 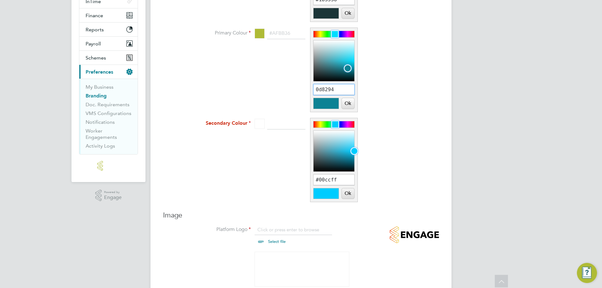 I want to click on span: Reports, so click(x=95, y=29).